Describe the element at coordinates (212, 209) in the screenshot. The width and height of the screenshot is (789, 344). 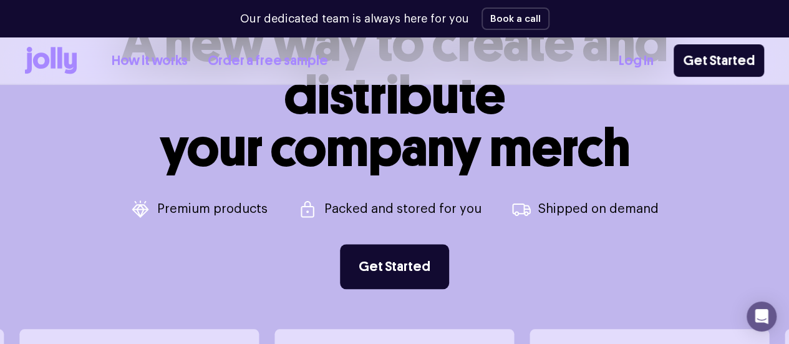
I see `p: Premium products` at that location.